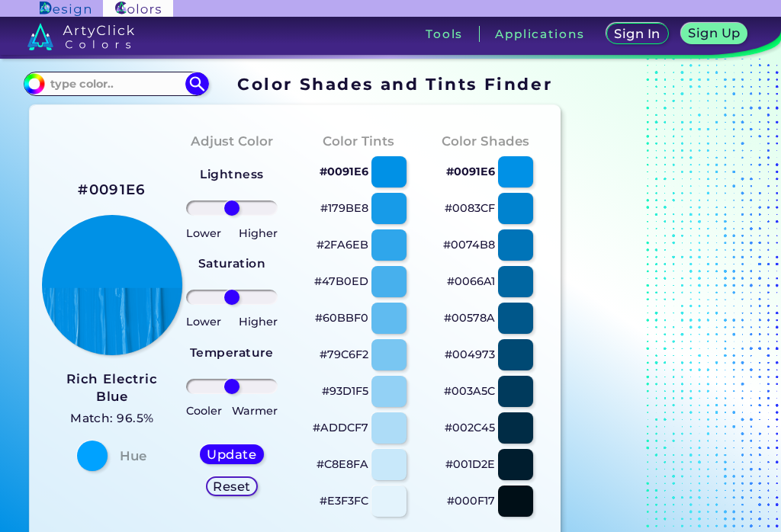 The width and height of the screenshot is (781, 532). What do you see at coordinates (343, 245) in the screenshot?
I see `p: #2FA6EB` at bounding box center [343, 245].